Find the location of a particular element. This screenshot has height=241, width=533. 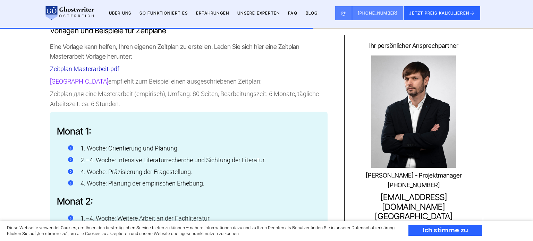

img: Konstantin Steimle is located at coordinates (413, 112).